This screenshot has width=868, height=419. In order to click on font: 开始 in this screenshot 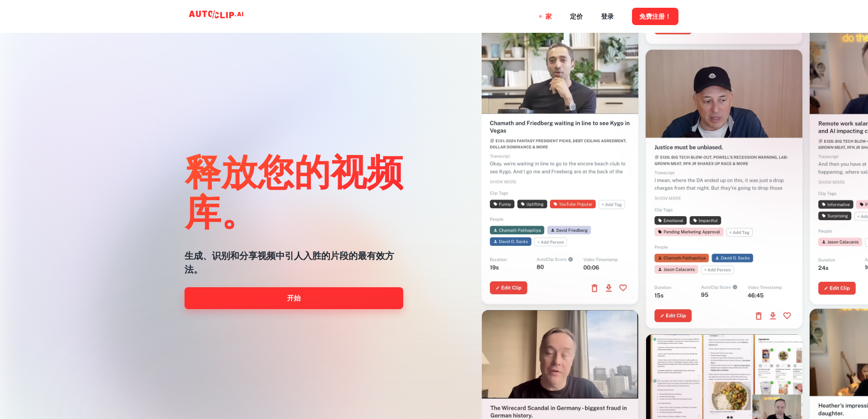, I will do `click(294, 298)`.